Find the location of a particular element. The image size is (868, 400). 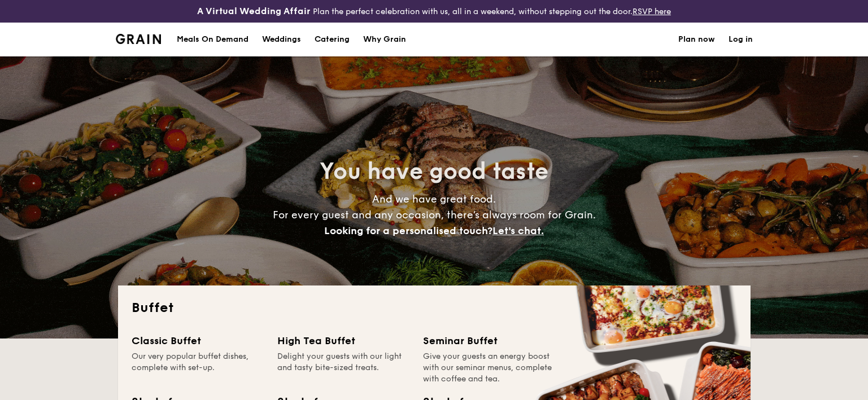

a: Weddings is located at coordinates (281, 39).